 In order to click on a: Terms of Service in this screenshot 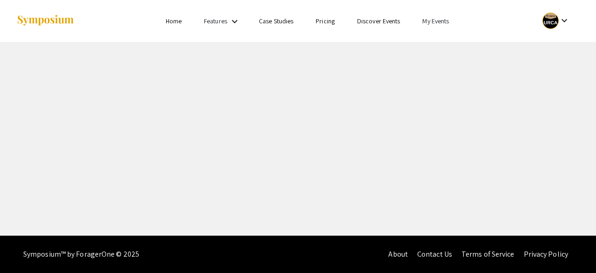, I will do `click(488, 254)`.